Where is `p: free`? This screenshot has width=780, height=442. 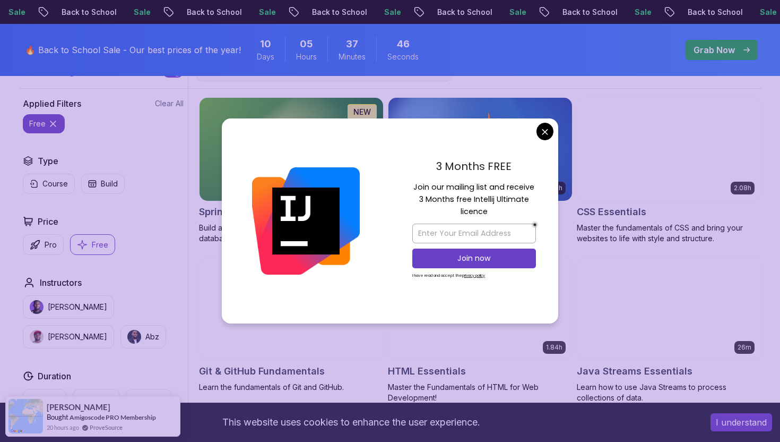 p: free is located at coordinates (37, 124).